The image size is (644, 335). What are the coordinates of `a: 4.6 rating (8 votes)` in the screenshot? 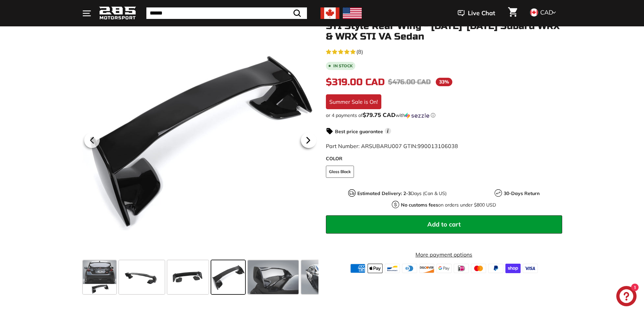 It's located at (444, 51).